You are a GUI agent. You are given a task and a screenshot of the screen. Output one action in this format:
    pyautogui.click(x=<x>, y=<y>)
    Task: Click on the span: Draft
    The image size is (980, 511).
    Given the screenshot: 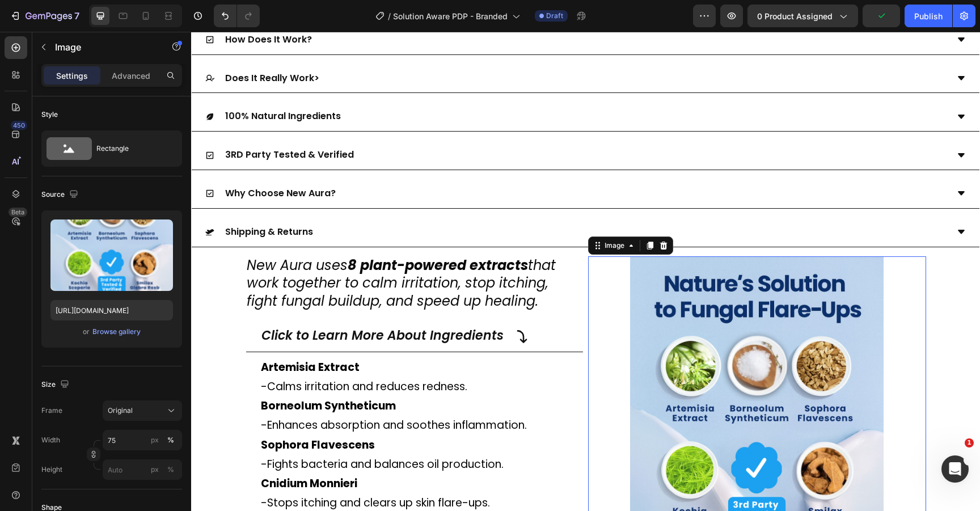 What is the action you would take?
    pyautogui.click(x=555, y=16)
    